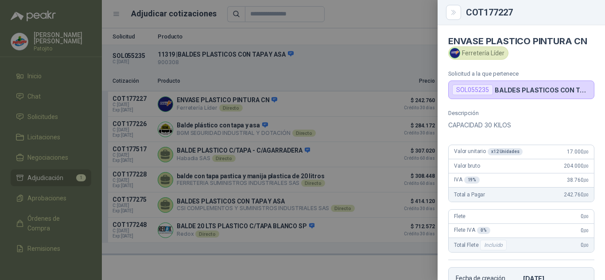 This screenshot has width=605, height=280. What do you see at coordinates (472, 231) in the screenshot?
I see `span: Flete IVA` at bounding box center [472, 231].